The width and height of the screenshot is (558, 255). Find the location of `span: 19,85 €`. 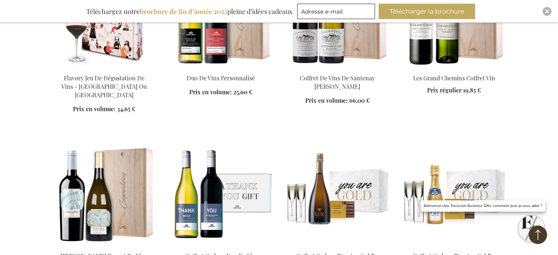

span: 19,85 € is located at coordinates (472, 90).